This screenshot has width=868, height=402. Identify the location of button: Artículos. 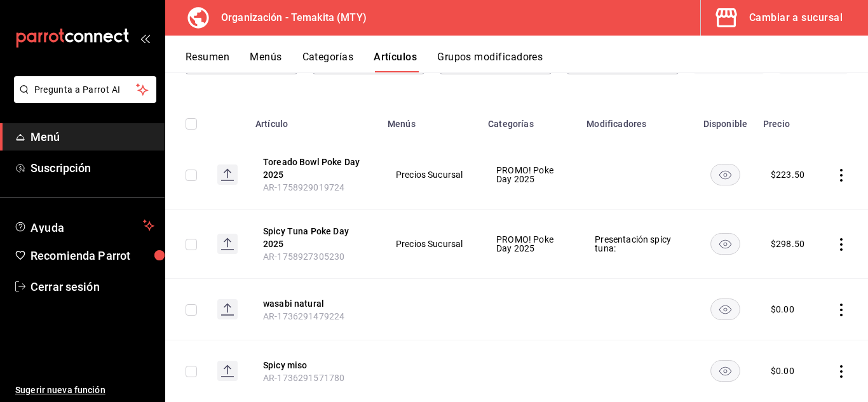
(395, 62).